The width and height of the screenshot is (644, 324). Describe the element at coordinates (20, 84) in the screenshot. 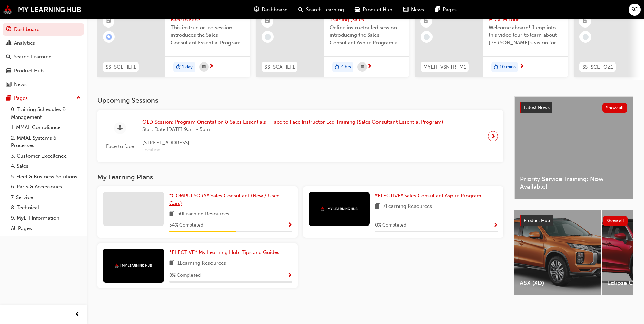

I see `div: News` at that location.